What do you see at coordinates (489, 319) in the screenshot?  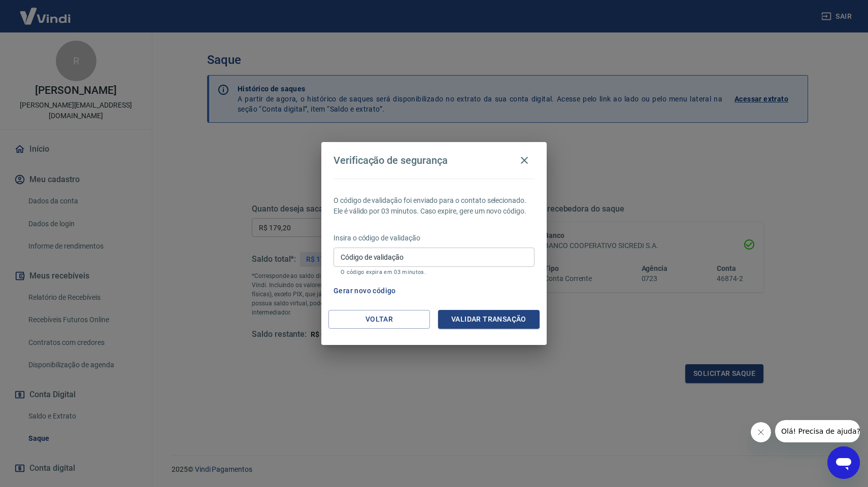 I see `button: Validar transação` at bounding box center [489, 319].